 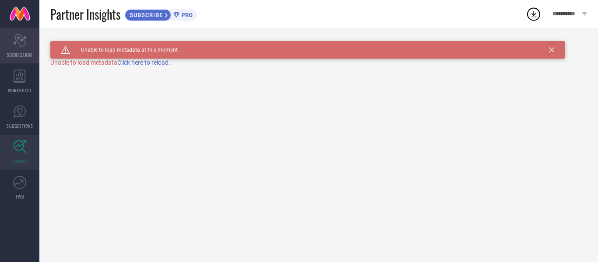 What do you see at coordinates (161, 14) in the screenshot?
I see `a: SUBSCRIBEPRO` at bounding box center [161, 14].